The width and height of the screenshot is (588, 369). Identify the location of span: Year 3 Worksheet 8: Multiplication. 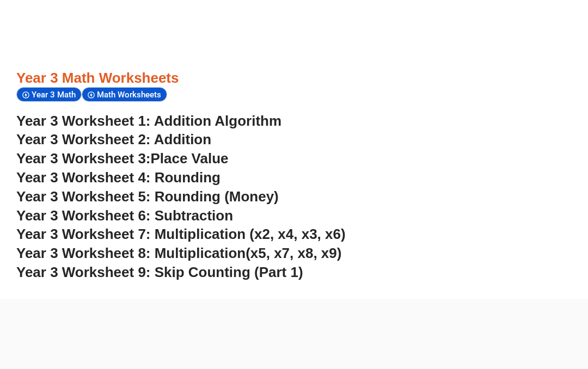
(131, 253).